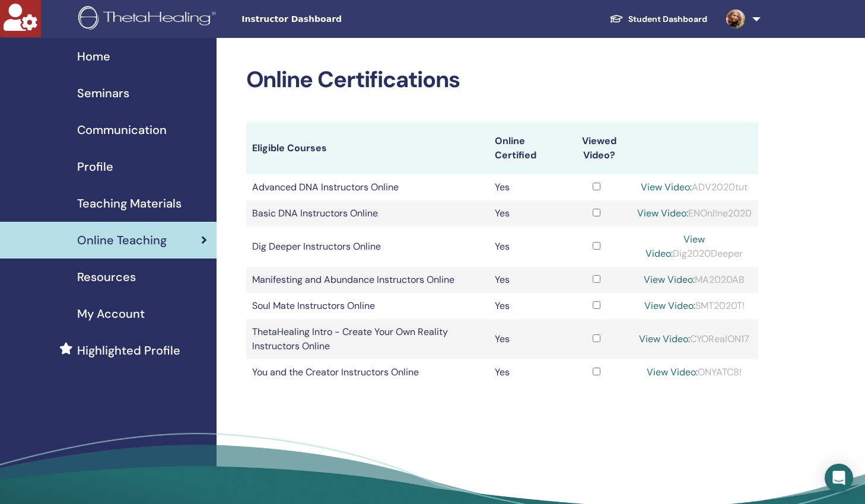 This screenshot has width=865, height=504. I want to click on h2: Online Certifications, so click(502, 80).